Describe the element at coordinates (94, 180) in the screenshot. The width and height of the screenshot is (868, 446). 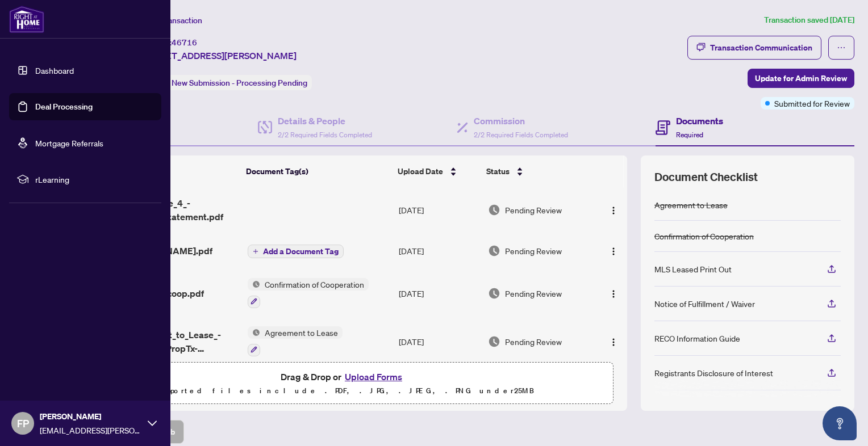
I see `span: rLearning` at that location.